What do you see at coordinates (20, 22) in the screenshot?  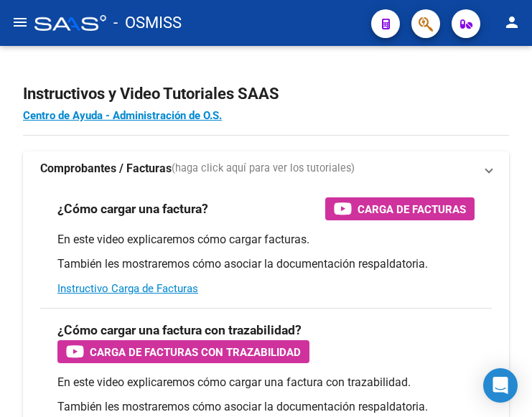 I see `mat-icon: menu` at bounding box center [20, 22].